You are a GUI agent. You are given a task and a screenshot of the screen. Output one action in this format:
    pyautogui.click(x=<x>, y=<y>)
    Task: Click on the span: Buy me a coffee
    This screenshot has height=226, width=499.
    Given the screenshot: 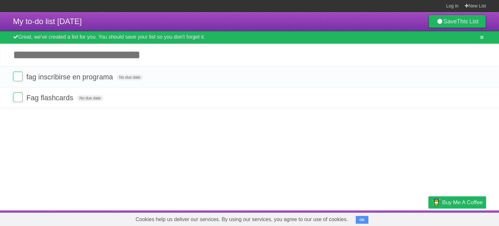 What is the action you would take?
    pyautogui.click(x=463, y=202)
    